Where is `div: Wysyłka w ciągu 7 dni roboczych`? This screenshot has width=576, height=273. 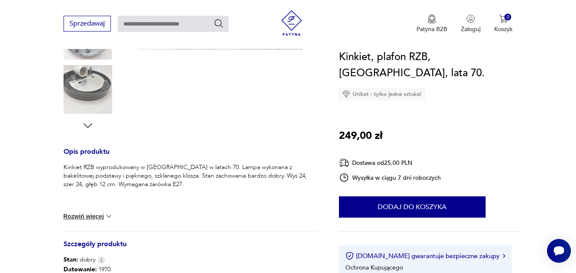
div: Wysyłka w ciągu 7 dni roboczych is located at coordinates (390, 178).